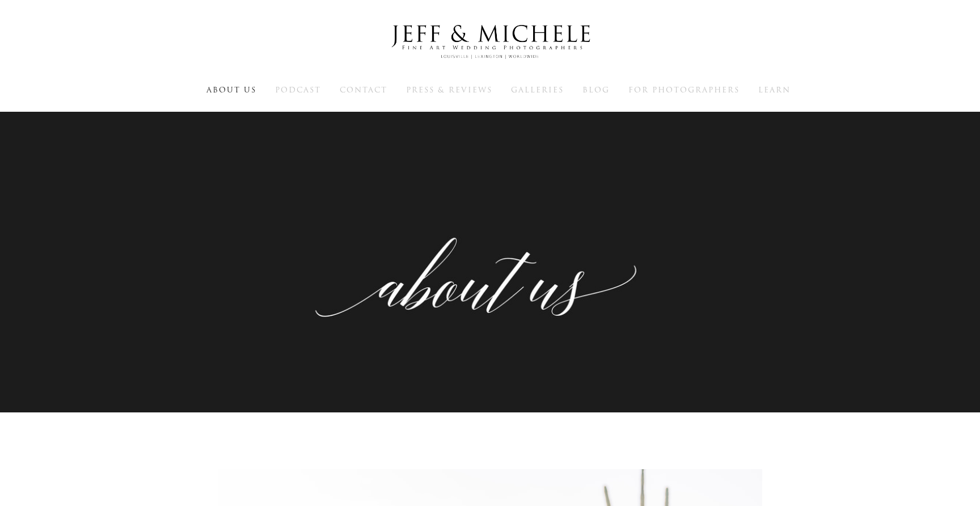 The height and width of the screenshot is (506, 980). What do you see at coordinates (364, 89) in the screenshot?
I see `a: Contact` at bounding box center [364, 89].